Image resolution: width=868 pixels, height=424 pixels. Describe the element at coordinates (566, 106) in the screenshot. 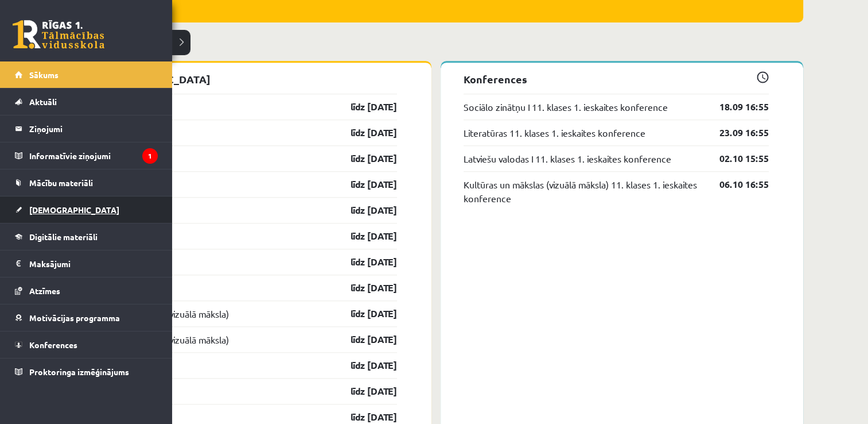

I see `a: Sociālo zinātņu I 11. klases 1. ieskaites konference` at that location.